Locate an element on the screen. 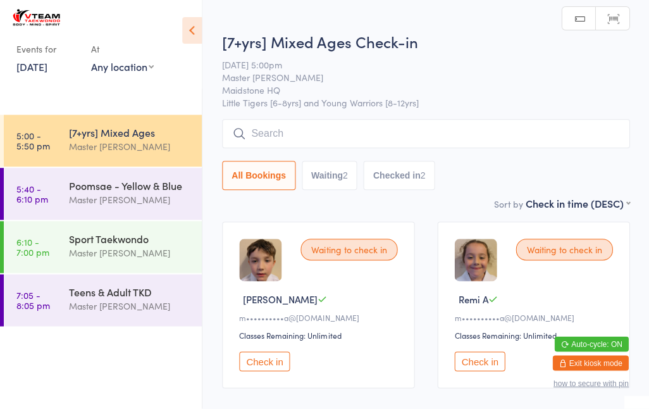 The image size is (649, 409). time: 5:00 - 5:50 pm is located at coordinates (33, 141).